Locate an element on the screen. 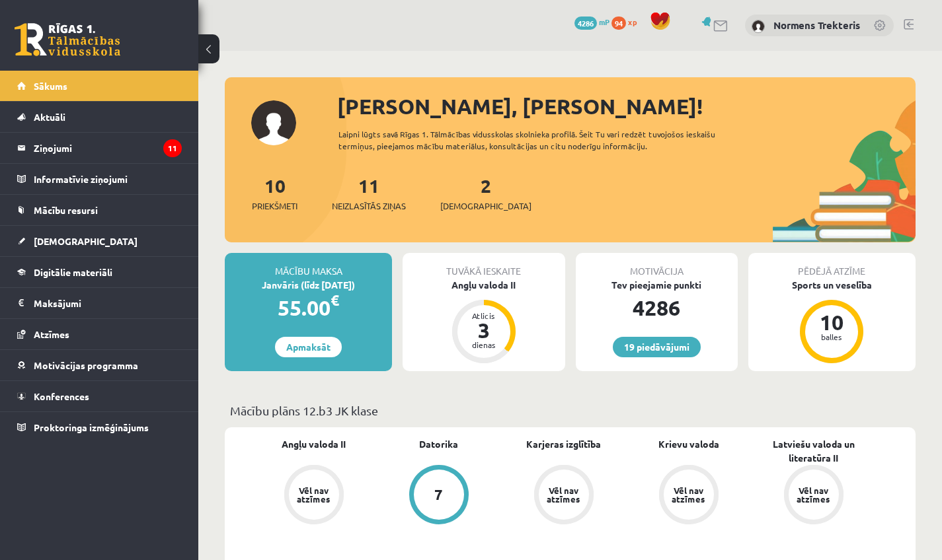 This screenshot has width=942, height=560. a: Informatīvie ziņojumi is located at coordinates (99, 179).